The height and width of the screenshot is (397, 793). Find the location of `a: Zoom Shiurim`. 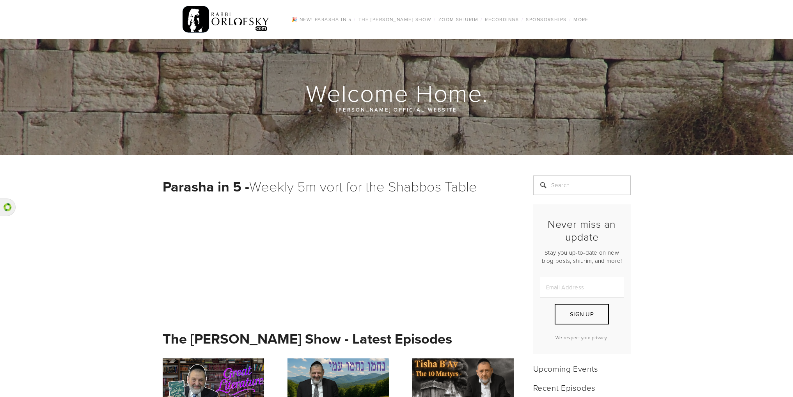

a: Zoom Shiurim is located at coordinates (458, 19).